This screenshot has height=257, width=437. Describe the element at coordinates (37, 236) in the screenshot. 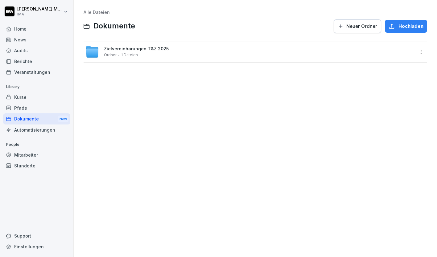

I see `div: Support` at that location.